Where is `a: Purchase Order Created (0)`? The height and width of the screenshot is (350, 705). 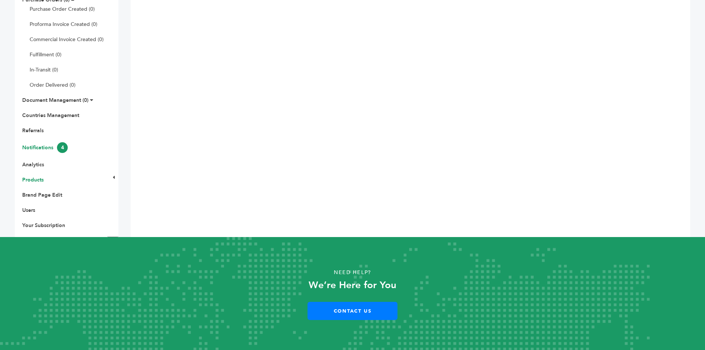 a: Purchase Order Created (0) is located at coordinates (62, 9).